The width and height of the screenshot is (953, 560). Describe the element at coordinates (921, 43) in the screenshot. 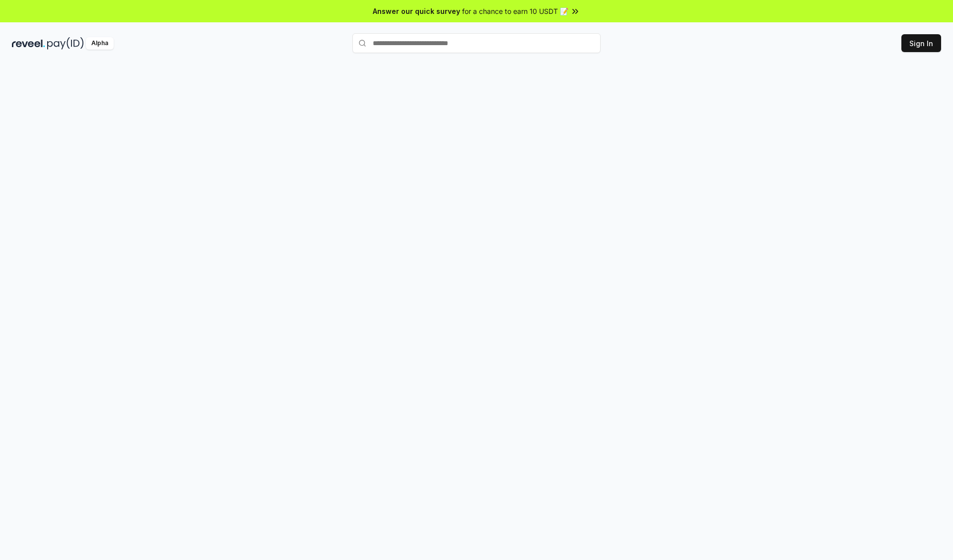

I see `button: Sign In` at that location.